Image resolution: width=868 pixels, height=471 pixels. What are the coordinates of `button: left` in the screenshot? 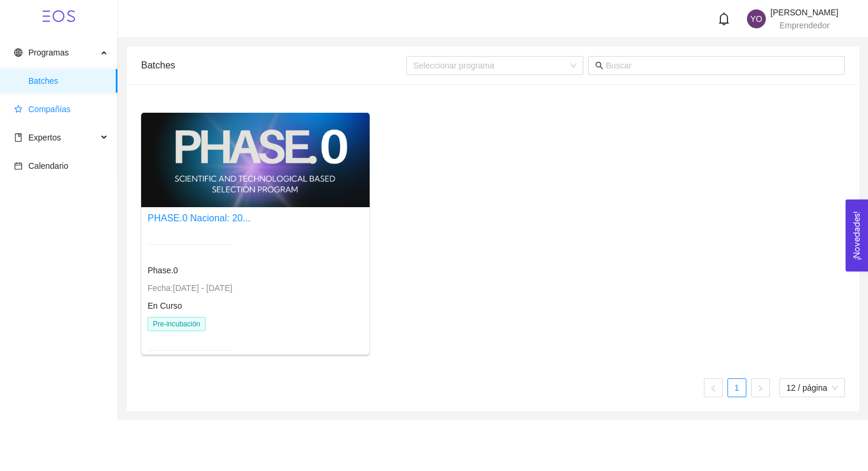 It's located at (713, 387).